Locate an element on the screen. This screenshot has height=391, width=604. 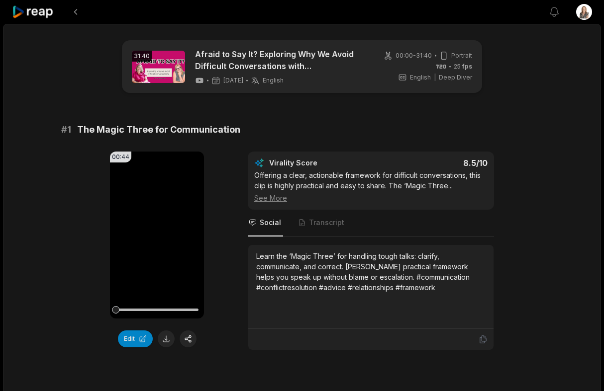
video: Your browser does not support mp4 format. is located at coordinates (157, 235).